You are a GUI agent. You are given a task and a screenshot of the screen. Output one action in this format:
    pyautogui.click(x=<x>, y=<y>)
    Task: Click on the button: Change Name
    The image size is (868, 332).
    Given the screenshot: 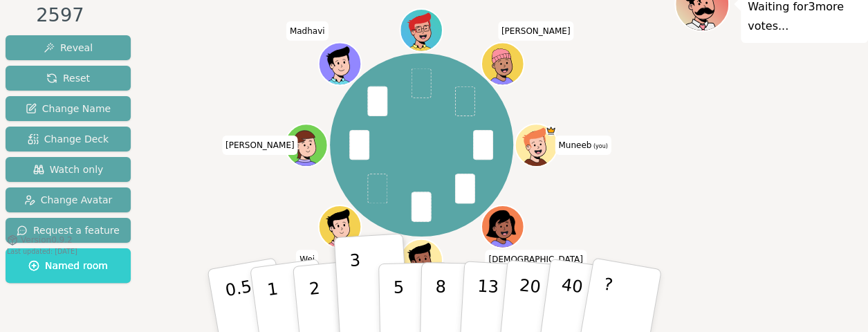 What is the action you would take?
    pyautogui.click(x=68, y=109)
    